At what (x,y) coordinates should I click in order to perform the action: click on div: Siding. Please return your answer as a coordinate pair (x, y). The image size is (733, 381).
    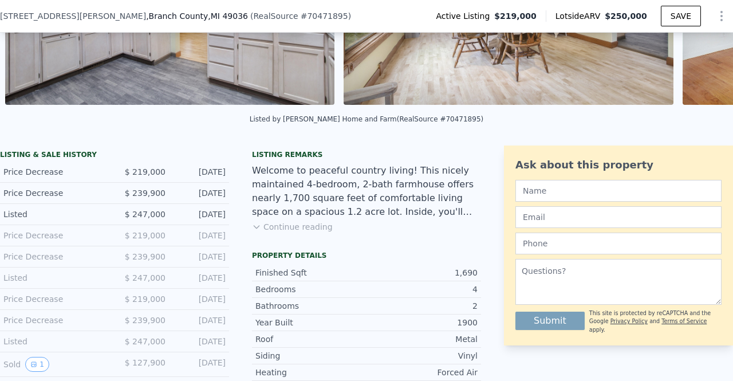
    Looking at the image, I should click on (311, 356).